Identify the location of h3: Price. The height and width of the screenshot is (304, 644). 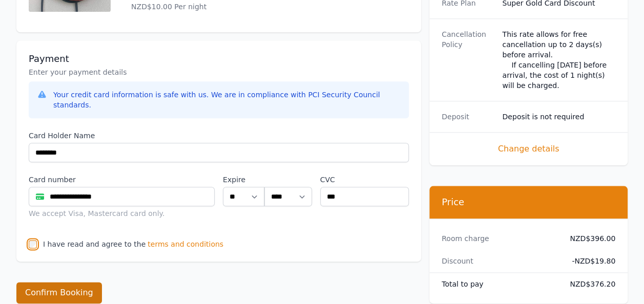
(529, 202).